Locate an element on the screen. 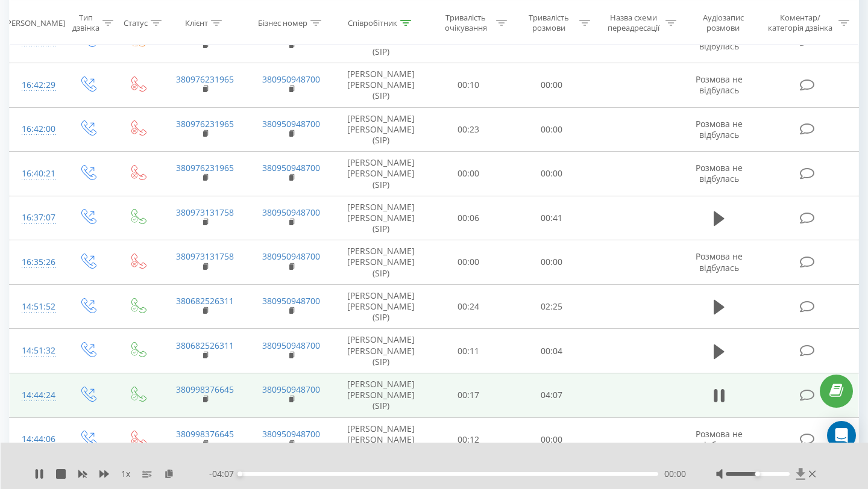  td: 00:06 is located at coordinates (469, 218).